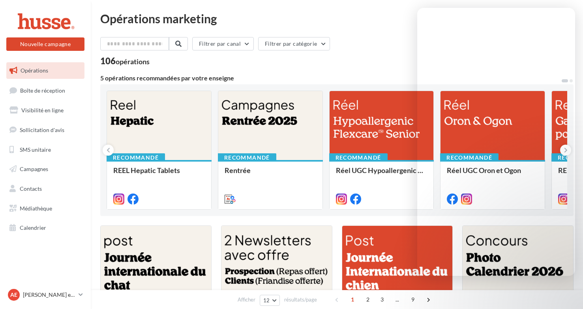  What do you see at coordinates (34, 169) in the screenshot?
I see `span: Campagnes` at bounding box center [34, 169].